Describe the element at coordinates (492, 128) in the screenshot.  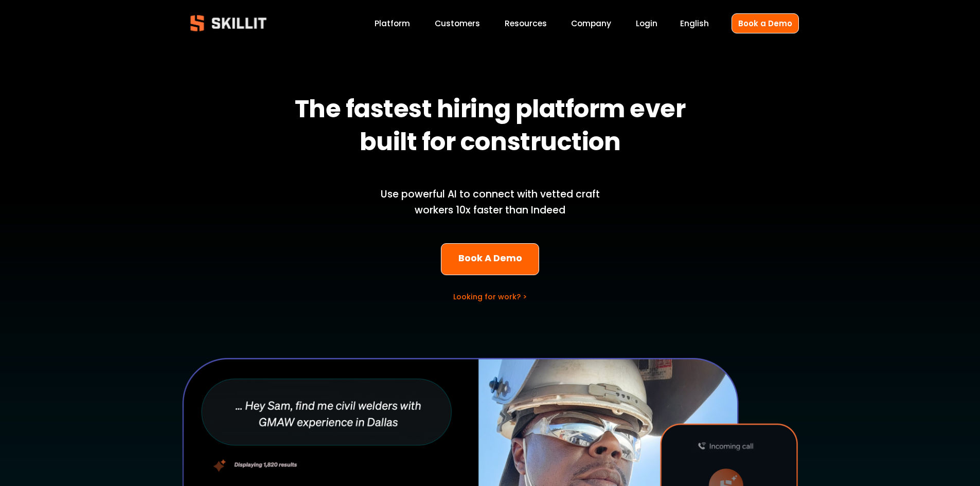
I see `strong: The fastest hiring platform ever built for construction` at that location.